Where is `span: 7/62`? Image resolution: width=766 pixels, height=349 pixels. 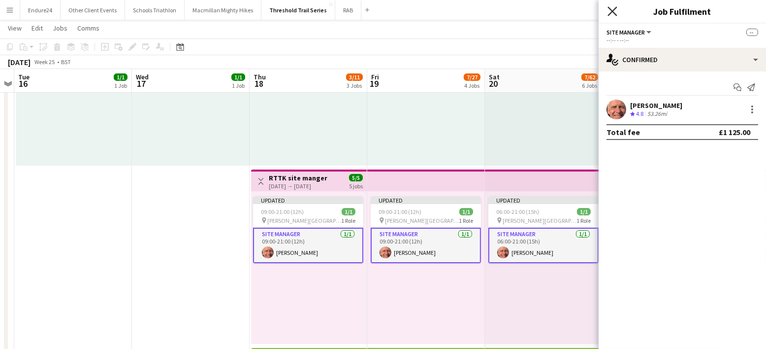 span: 7/62 is located at coordinates (590, 77).